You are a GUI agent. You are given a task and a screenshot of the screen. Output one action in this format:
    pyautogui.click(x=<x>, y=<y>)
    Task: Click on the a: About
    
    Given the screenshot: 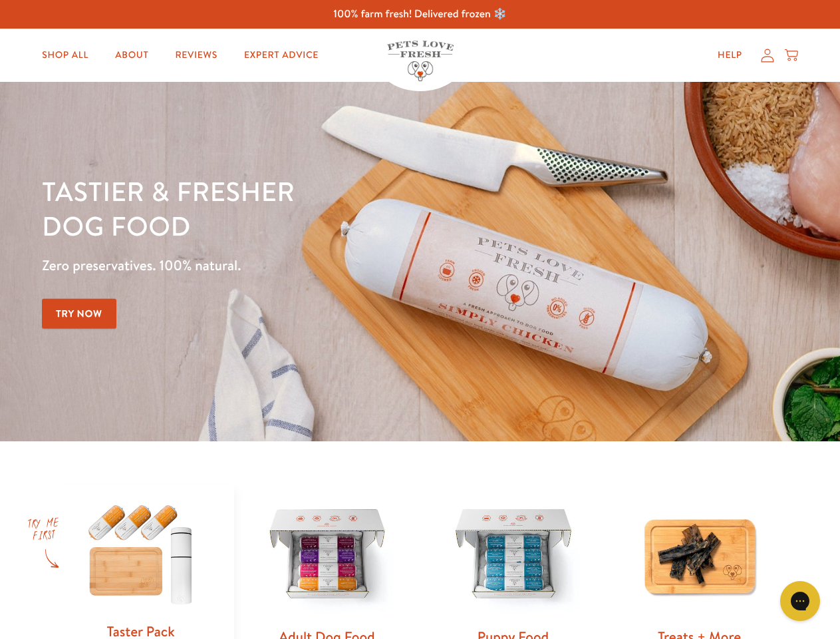 What is the action you would take?
    pyautogui.click(x=132, y=55)
    